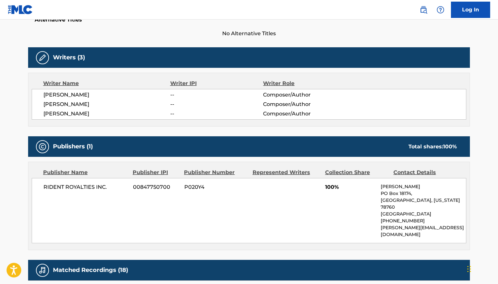 The image size is (498, 284). What do you see at coordinates (85, 173) in the screenshot?
I see `div: Publisher Name` at bounding box center [85, 173].